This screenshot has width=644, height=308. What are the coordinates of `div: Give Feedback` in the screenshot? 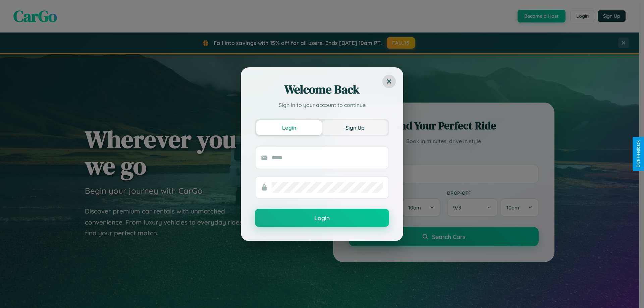 It's located at (638, 154).